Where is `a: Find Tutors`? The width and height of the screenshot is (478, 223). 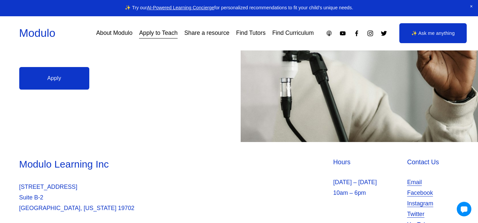 a: Find Tutors is located at coordinates (251, 33).